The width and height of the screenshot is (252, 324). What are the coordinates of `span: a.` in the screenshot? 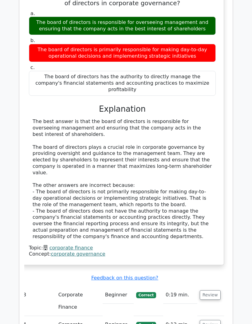 It's located at (33, 13).